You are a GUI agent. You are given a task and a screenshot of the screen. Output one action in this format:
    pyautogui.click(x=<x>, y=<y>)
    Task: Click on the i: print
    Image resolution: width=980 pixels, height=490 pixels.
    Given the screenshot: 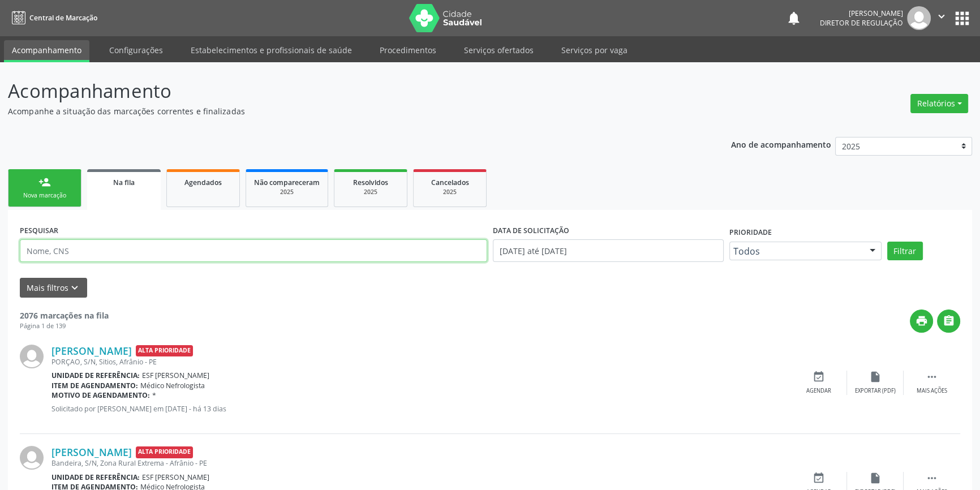 What is the action you would take?
    pyautogui.click(x=922, y=321)
    